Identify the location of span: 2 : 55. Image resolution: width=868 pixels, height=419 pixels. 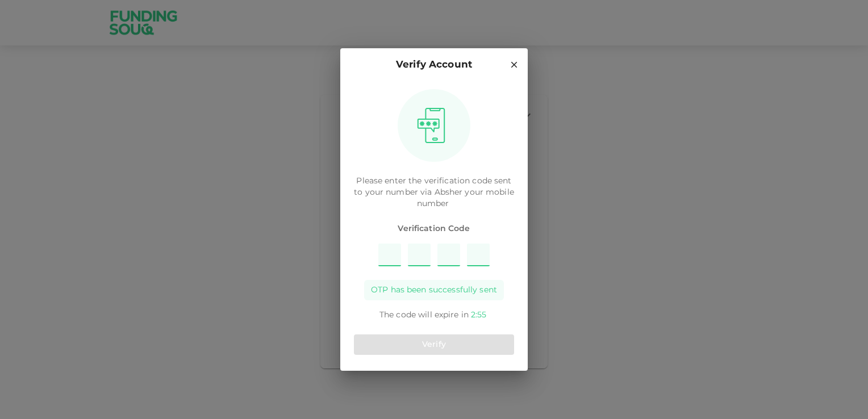
(479, 315).